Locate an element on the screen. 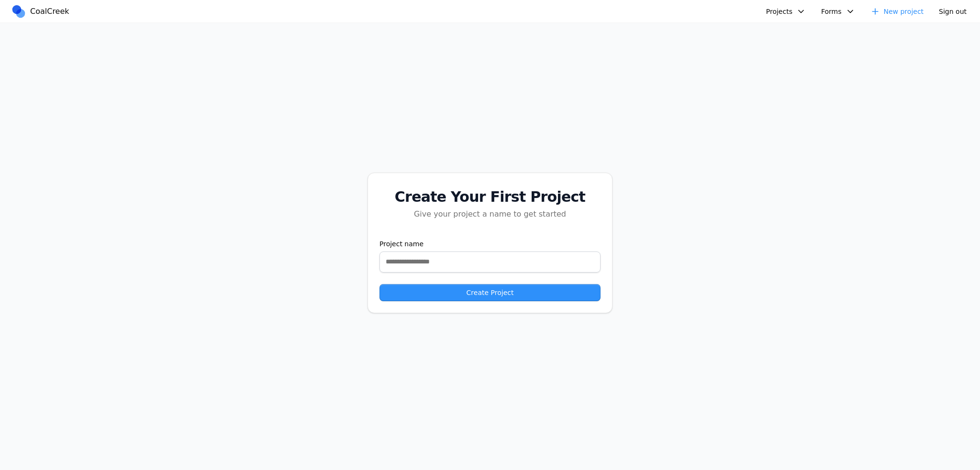 Image resolution: width=980 pixels, height=470 pixels. button: Projects is located at coordinates (785, 11).